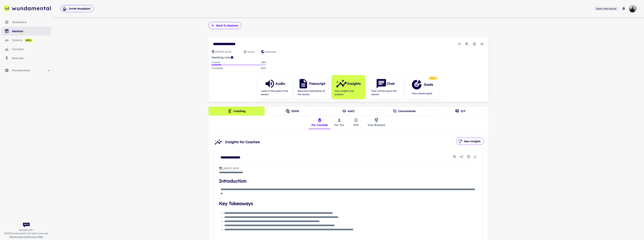 The height and width of the screenshot is (240, 644). Describe the element at coordinates (264, 62) in the screenshot. I see `p: 18 %` at that location.